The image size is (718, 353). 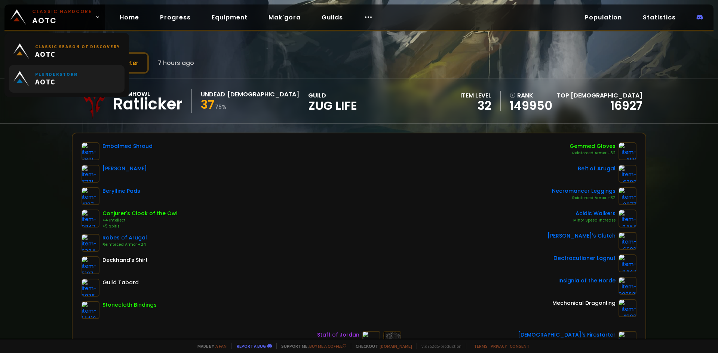 What do you see at coordinates (129, 17) in the screenshot?
I see `a: Home` at bounding box center [129, 17].